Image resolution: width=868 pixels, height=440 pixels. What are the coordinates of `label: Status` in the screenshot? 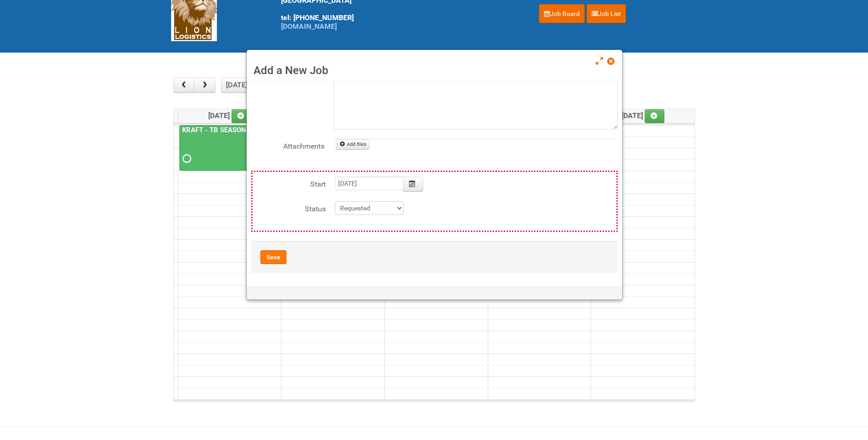 It's located at (290, 208).